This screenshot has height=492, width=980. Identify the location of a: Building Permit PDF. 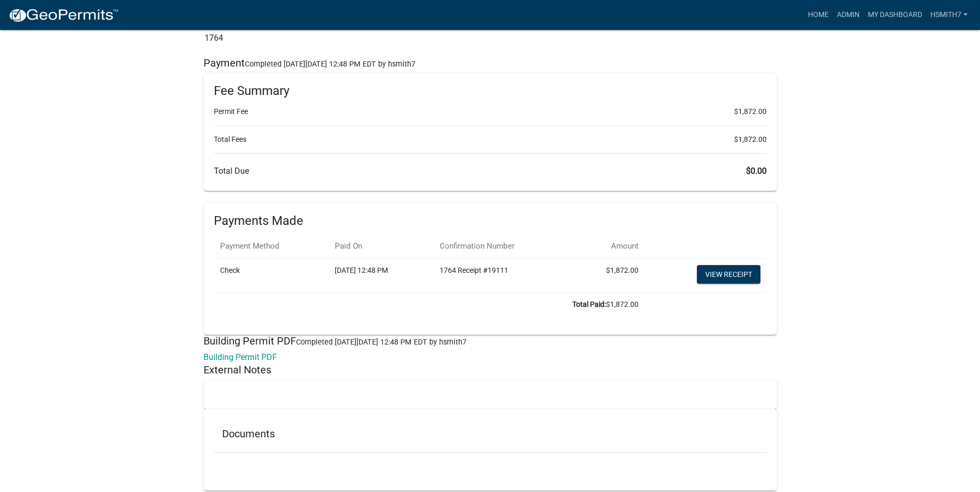
(240, 357).